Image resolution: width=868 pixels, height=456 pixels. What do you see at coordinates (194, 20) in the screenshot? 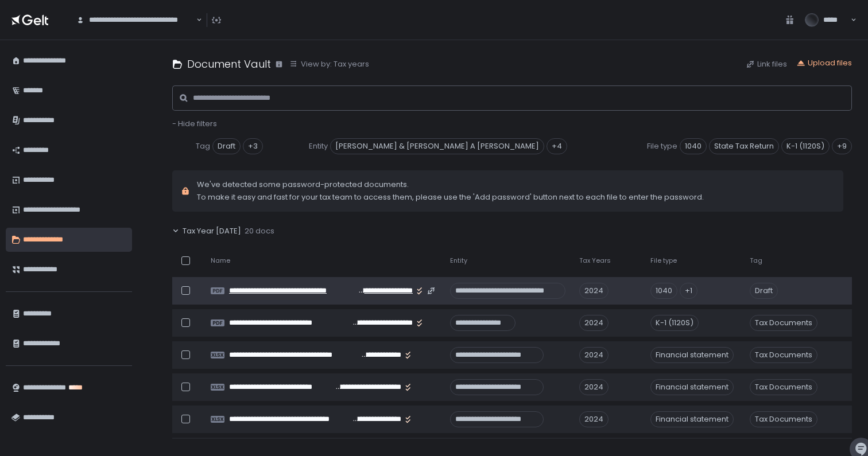
I see `input: Search for option` at bounding box center [194, 20].